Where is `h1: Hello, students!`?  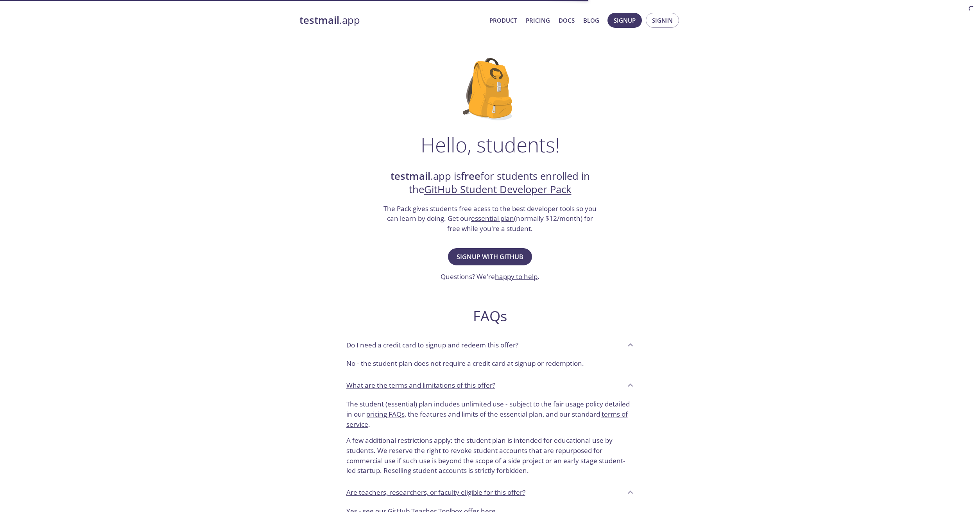 h1: Hello, students! is located at coordinates (490, 145).